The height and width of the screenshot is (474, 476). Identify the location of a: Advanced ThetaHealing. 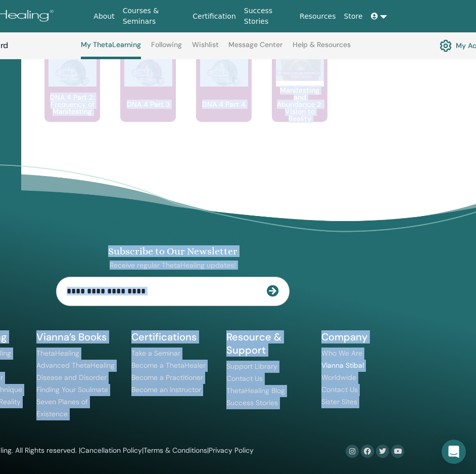
(75, 365).